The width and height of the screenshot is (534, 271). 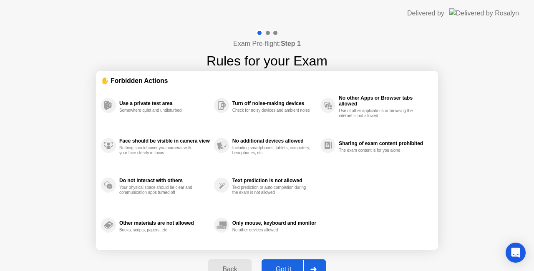 What do you see at coordinates (425, 13) in the screenshot?
I see `div: Delivered by` at bounding box center [425, 13].